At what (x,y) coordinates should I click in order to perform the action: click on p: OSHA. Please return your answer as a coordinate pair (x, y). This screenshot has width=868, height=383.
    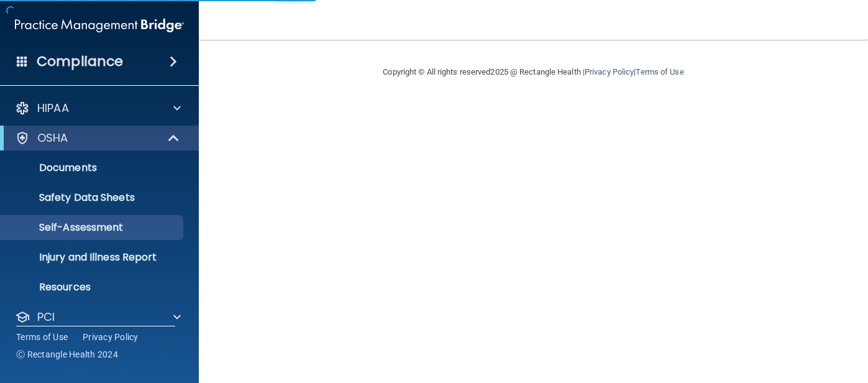
    Looking at the image, I should click on (53, 138).